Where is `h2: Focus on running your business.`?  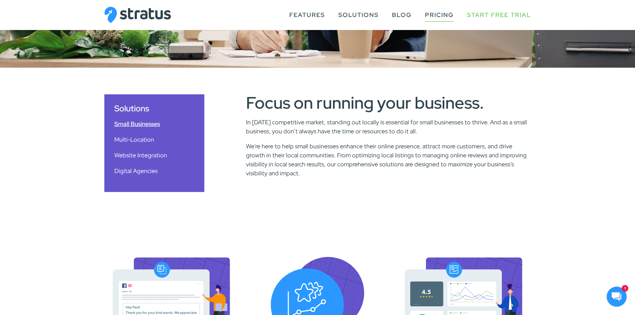 h2: Focus on running your business. is located at coordinates (389, 103).